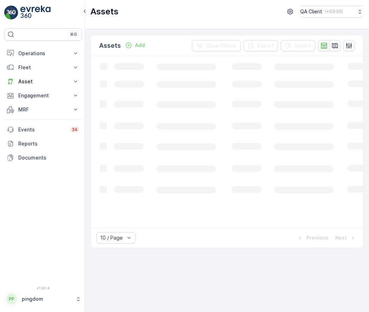  Describe the element at coordinates (43, 110) in the screenshot. I see `p: MRF` at that location.